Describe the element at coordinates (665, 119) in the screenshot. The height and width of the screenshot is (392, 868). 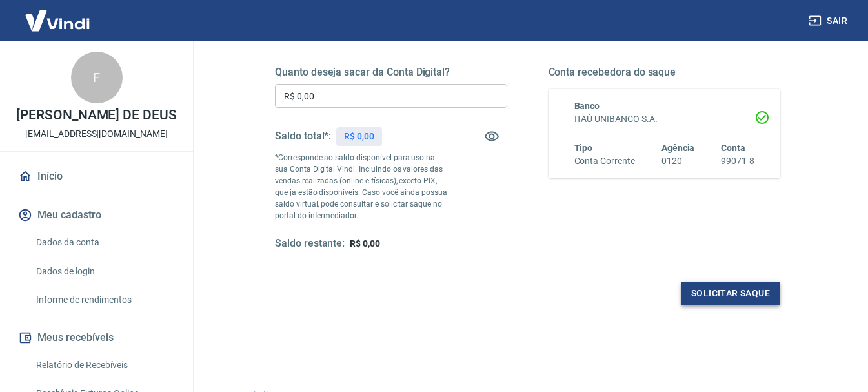
I see `h6: ITAÚ UNIBANCO S.A.` at that location.